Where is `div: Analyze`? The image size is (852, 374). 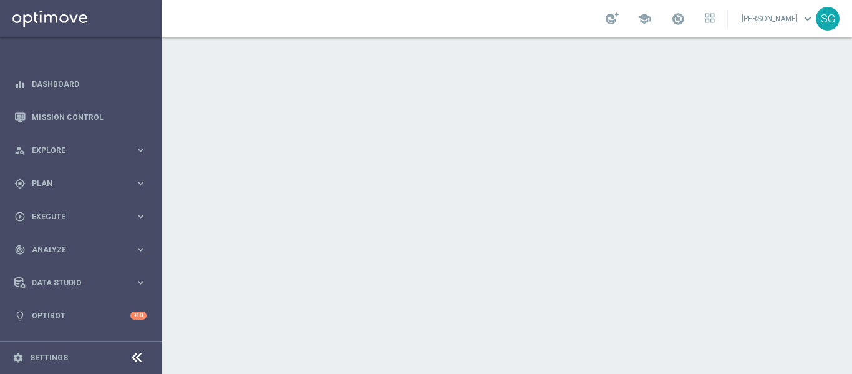 div: Analyze is located at coordinates (74, 249).